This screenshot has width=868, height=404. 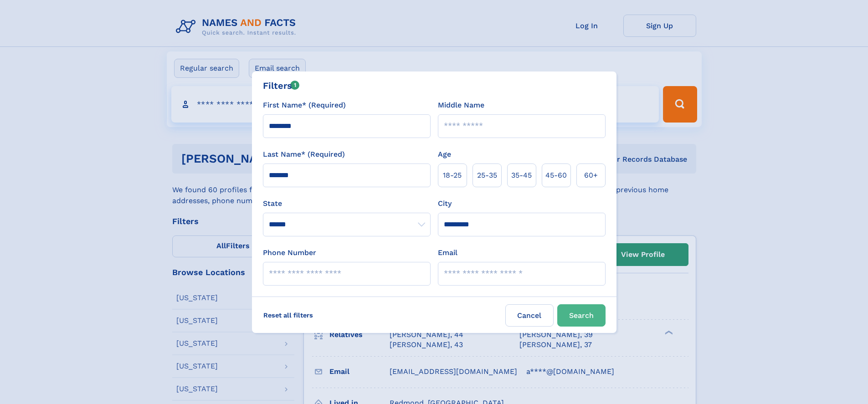 What do you see at coordinates (444, 155) in the screenshot?
I see `label: Age` at bounding box center [444, 155].